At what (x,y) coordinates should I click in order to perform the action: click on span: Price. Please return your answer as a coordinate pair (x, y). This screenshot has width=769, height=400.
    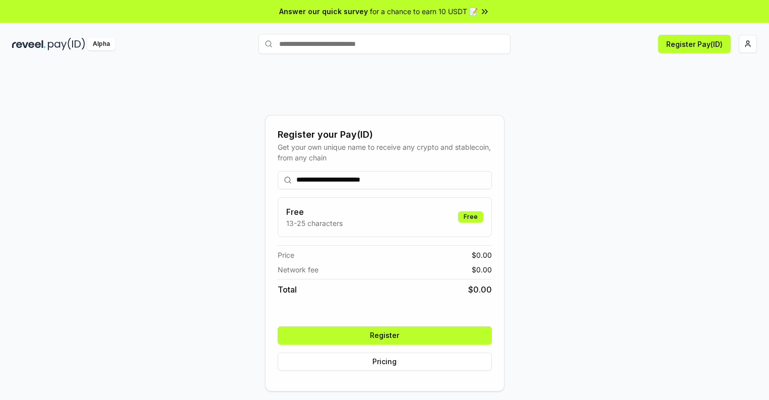
    Looking at the image, I should click on (286, 255).